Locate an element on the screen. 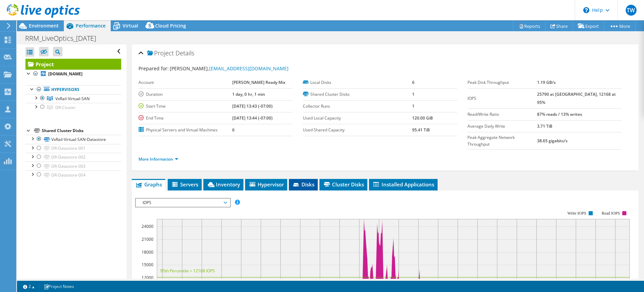 The image size is (644, 292). span: Virtual is located at coordinates (130, 26).